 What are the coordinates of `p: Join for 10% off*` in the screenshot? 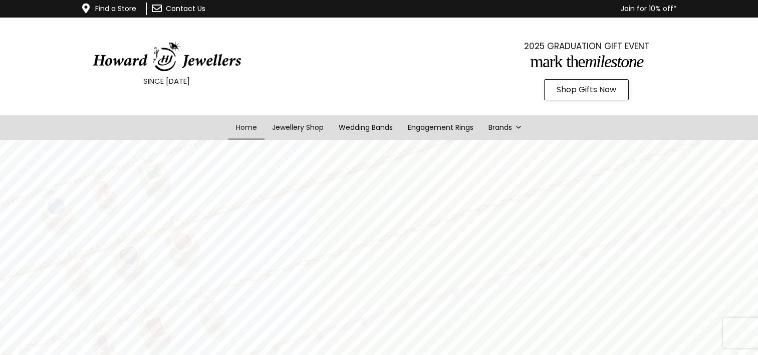 It's located at (471, 9).